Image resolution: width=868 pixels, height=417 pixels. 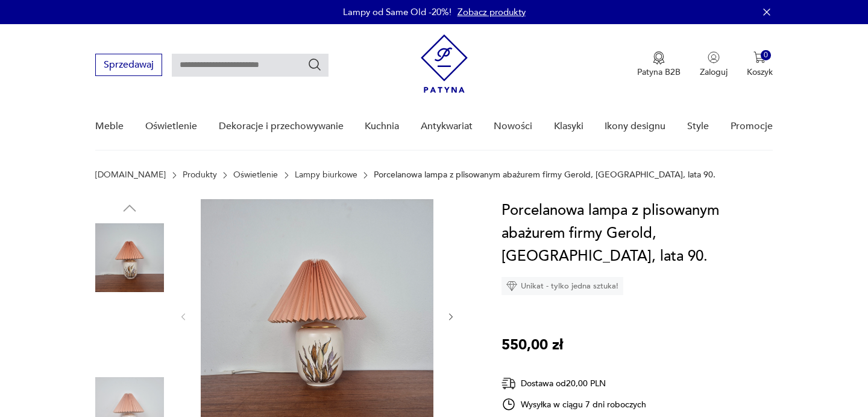 I want to click on img: Ikona medalu, so click(x=659, y=58).